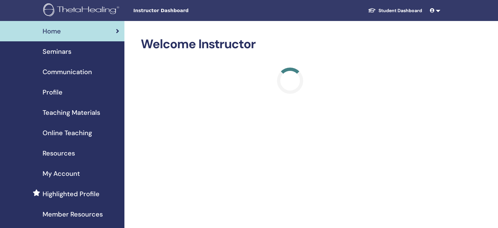  I want to click on span: Member Resources, so click(73, 214).